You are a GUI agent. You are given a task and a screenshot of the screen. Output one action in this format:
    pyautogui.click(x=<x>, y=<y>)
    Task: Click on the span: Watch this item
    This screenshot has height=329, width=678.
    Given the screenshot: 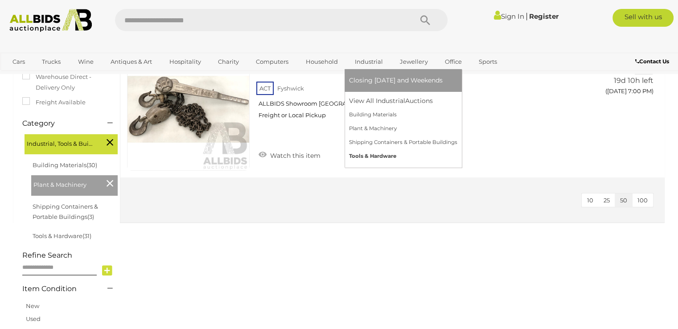 What is the action you would take?
    pyautogui.click(x=294, y=155)
    